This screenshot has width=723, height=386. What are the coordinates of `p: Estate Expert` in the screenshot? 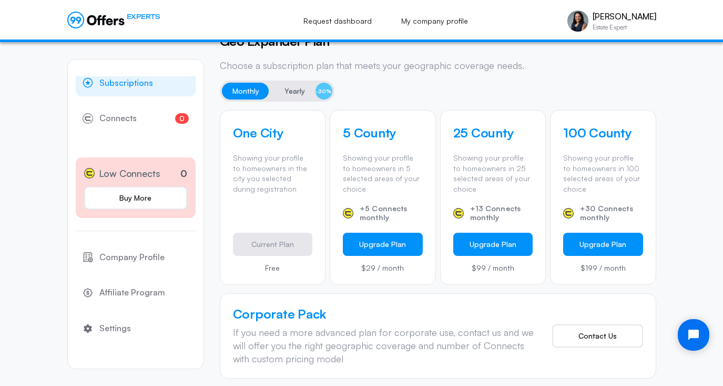 It's located at (625, 27).